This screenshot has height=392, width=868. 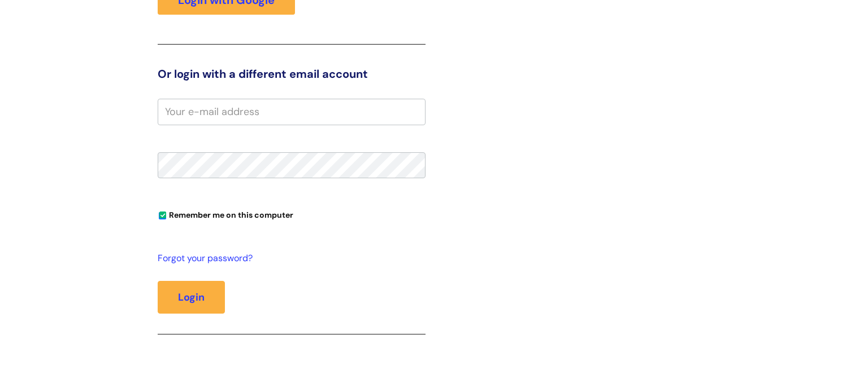 I want to click on label: Remember me on this computer, so click(x=226, y=214).